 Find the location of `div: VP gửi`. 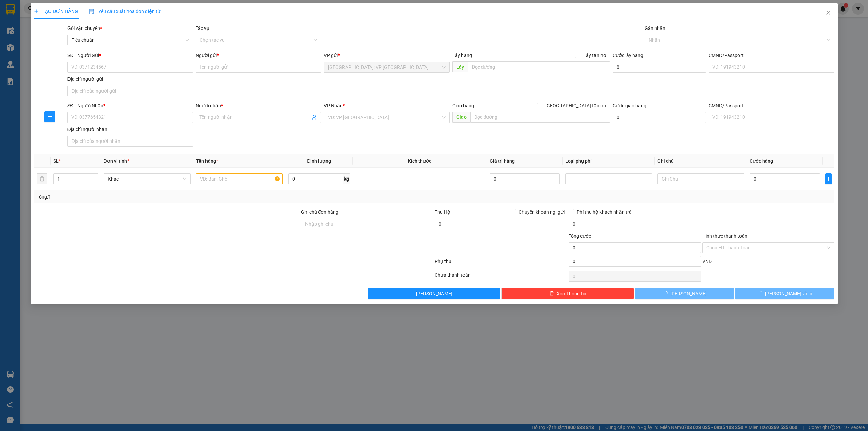

div: VP gửi is located at coordinates (386, 56).